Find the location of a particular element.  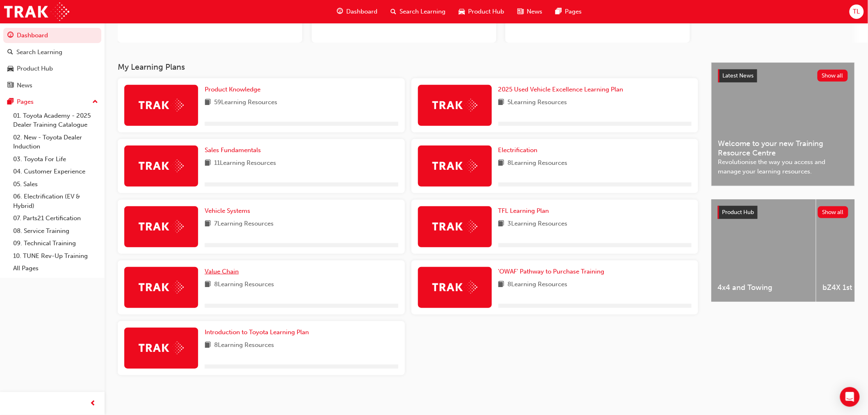

span: TFL Learning Plan is located at coordinates (524, 211).